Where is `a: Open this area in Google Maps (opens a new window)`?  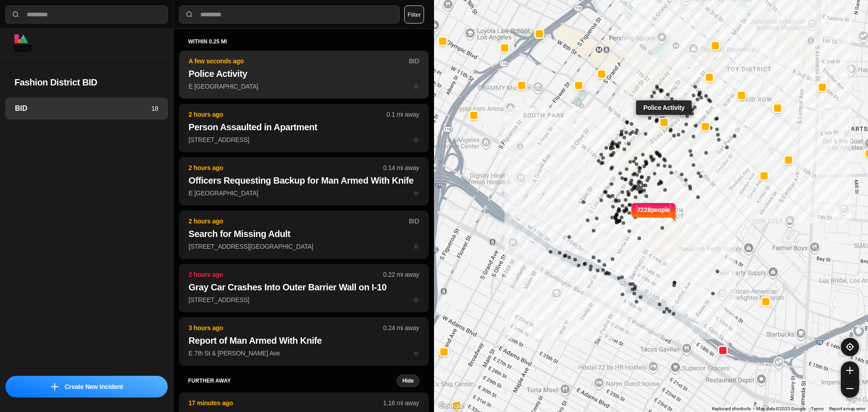 a: Open this area in Google Maps (opens a new window) is located at coordinates (451, 406).